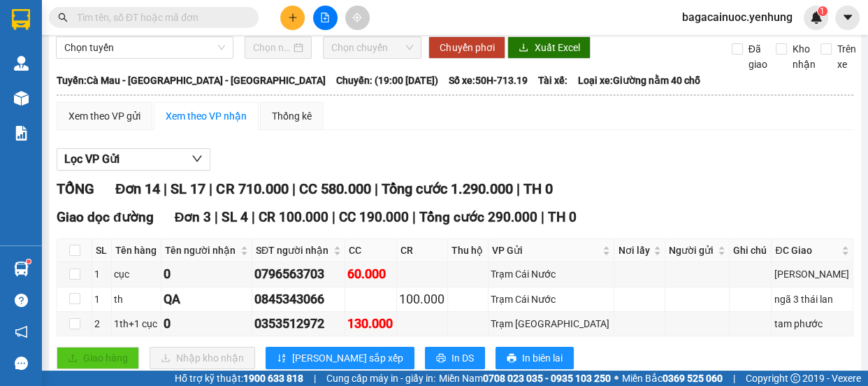 Image resolution: width=868 pixels, height=386 pixels. I want to click on strong: 1900 633 818, so click(273, 378).